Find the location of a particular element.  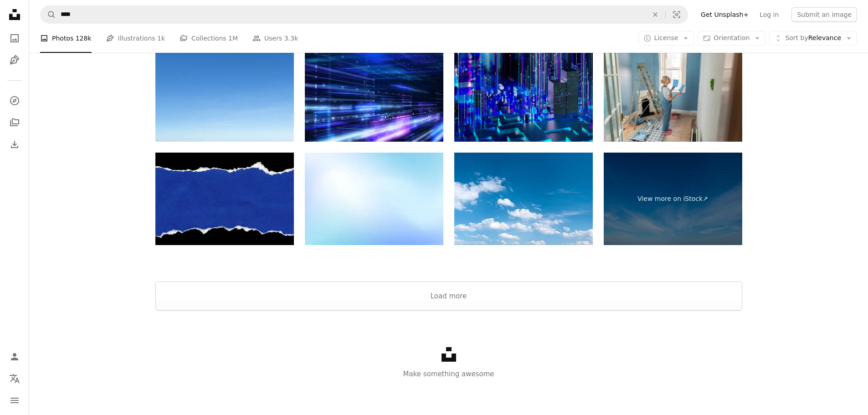

img: Blue sky background is located at coordinates (225, 96).